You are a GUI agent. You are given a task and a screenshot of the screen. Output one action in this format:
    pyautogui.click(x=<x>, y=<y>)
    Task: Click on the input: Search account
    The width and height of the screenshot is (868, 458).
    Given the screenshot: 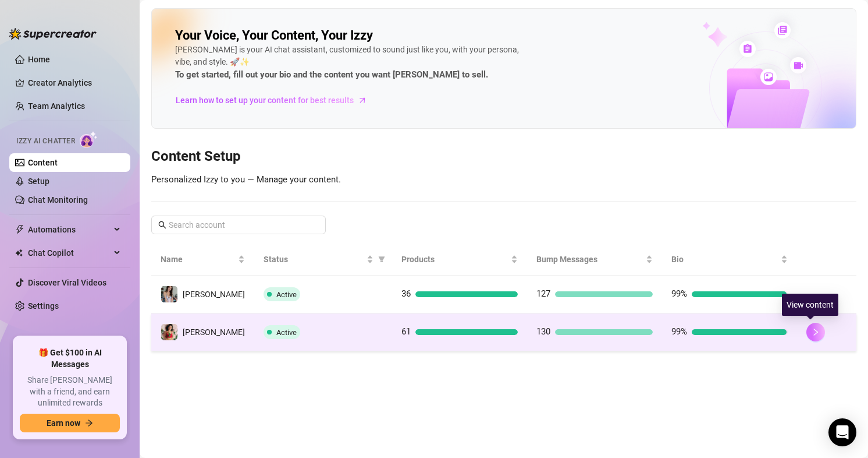 What is the action you would take?
    pyautogui.click(x=239, y=225)
    